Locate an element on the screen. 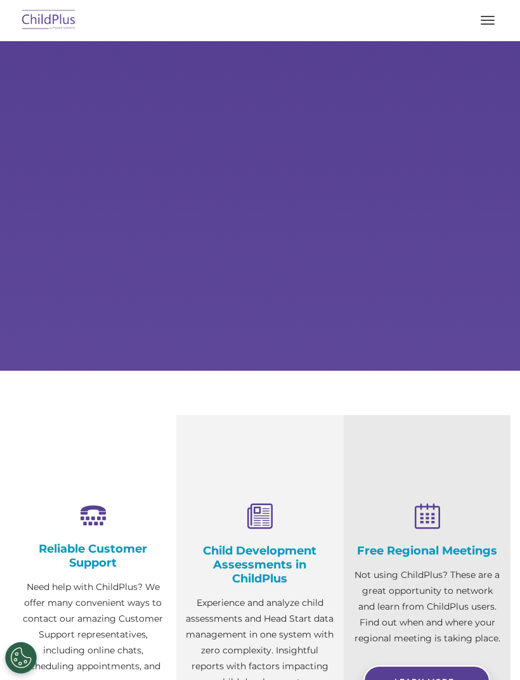 This screenshot has height=680, width=520. h4: Reliable Customer Support is located at coordinates (93, 556).